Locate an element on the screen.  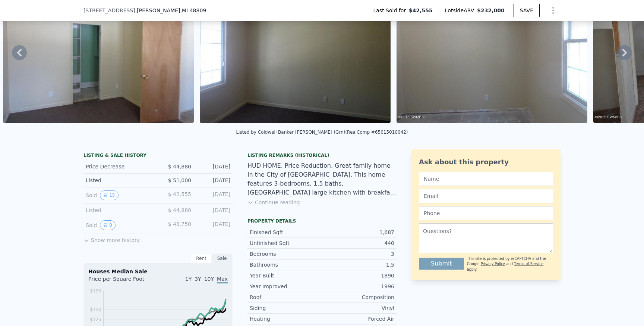
span: Max is located at coordinates (222, 280).